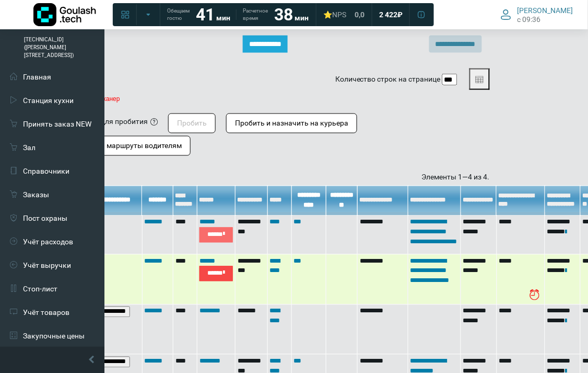 The width and height of the screenshot is (588, 373). Describe the element at coordinates (283, 14) in the screenshot. I see `strong: 38` at that location.